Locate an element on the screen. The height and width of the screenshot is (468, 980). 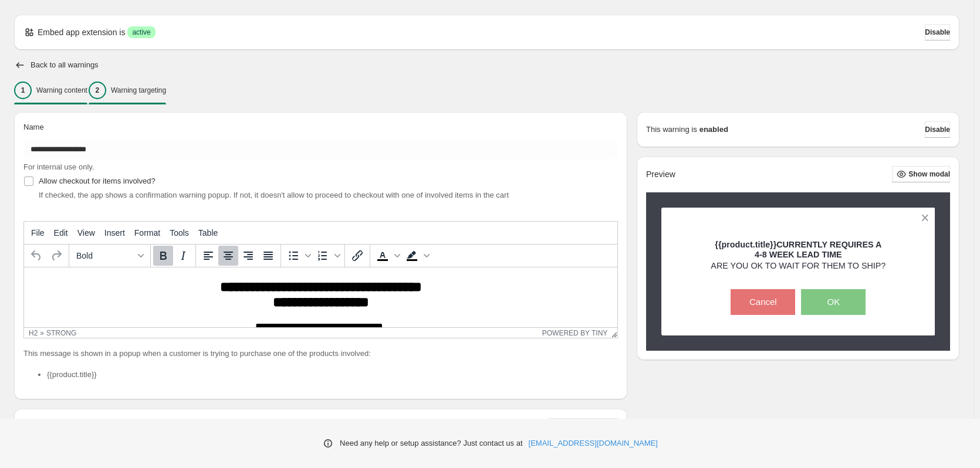
div: 2 is located at coordinates (98, 90).